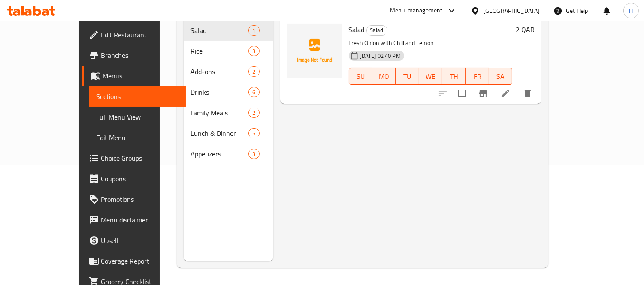 The image size is (644, 285). What do you see at coordinates (525, 30) in the screenshot?
I see `h6: 2 QAR` at bounding box center [525, 30].